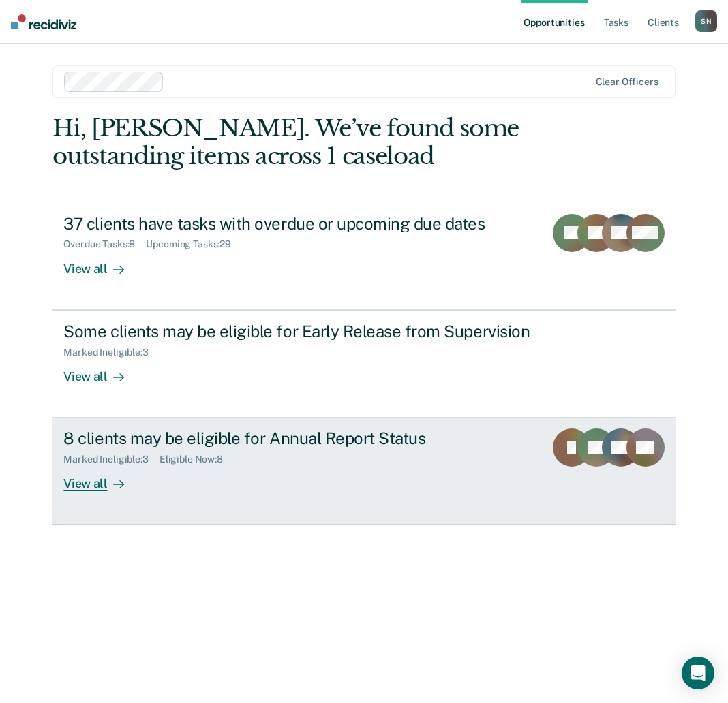 The height and width of the screenshot is (703, 728). I want to click on div: Overdue Tasks : 8, so click(104, 244).